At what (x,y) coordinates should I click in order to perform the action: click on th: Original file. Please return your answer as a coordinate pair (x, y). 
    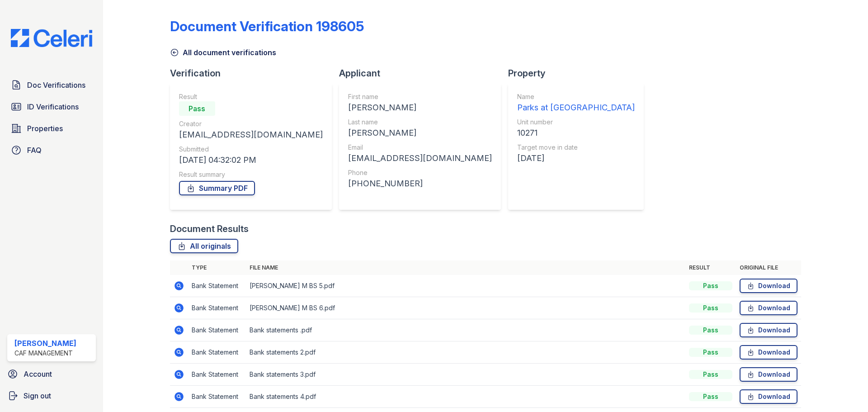
    Looking at the image, I should click on (769, 268).